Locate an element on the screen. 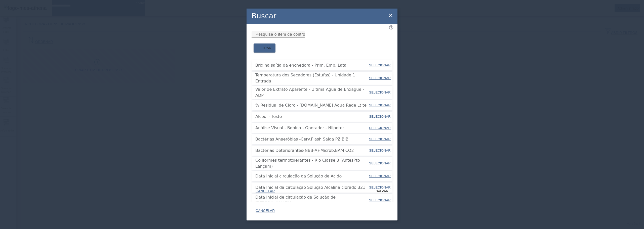 The width and height of the screenshot is (644, 229). span: Bactérias Deteriorantes(NBB-A)-Microb.BAM CO2 is located at coordinates (312, 150).